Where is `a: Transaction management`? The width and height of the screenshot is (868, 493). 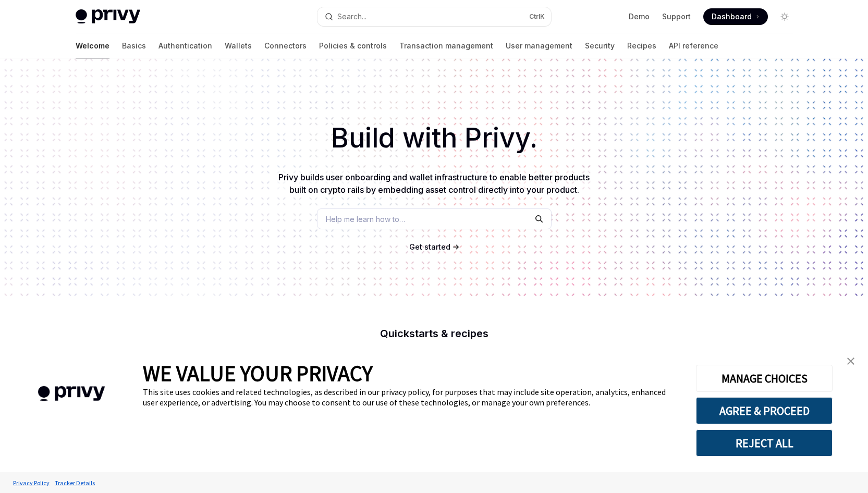 a: Transaction management is located at coordinates (446, 46).